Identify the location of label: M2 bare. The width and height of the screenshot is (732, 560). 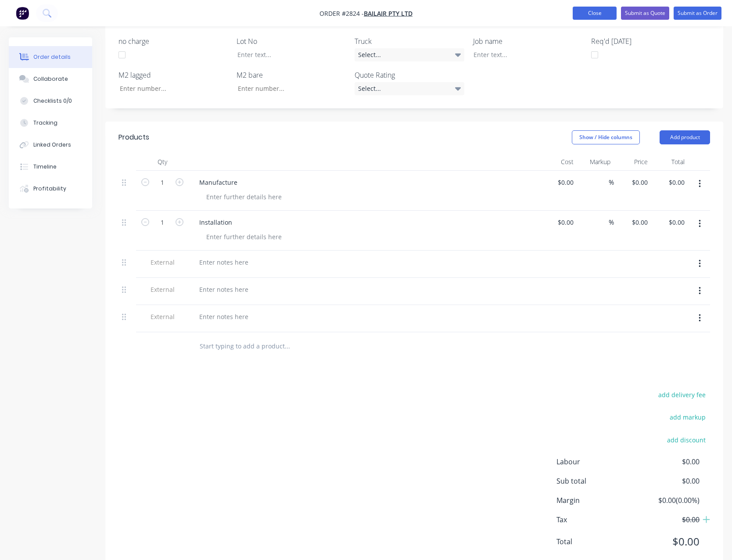
(291, 75).